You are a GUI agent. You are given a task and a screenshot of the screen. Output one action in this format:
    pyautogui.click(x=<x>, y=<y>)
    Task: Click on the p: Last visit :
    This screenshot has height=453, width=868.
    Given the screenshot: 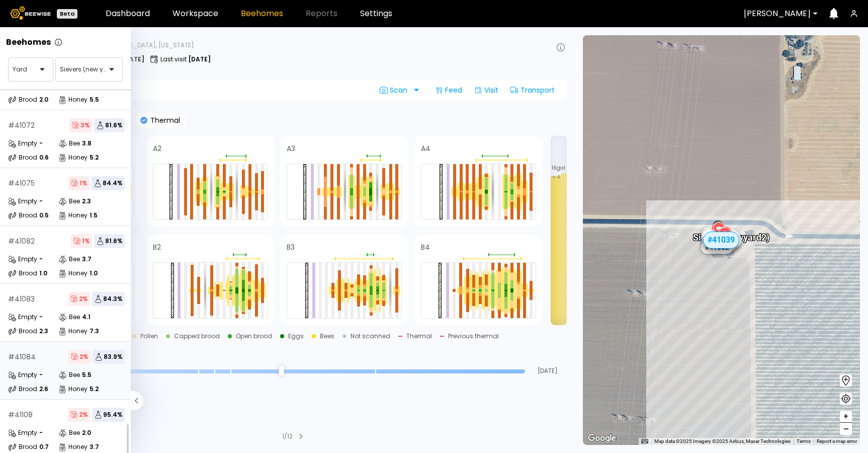 What is the action you would take?
    pyautogui.click(x=186, y=60)
    